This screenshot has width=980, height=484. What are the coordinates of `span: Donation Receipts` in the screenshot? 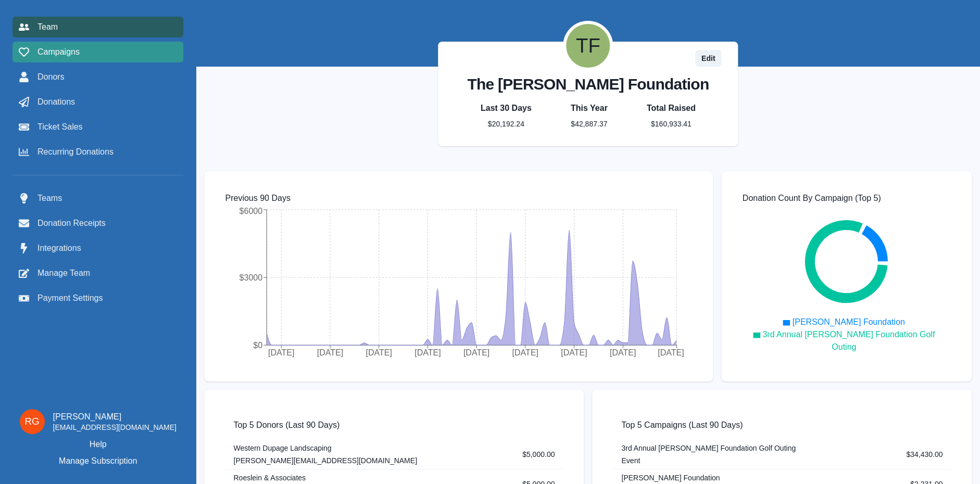 It's located at (71, 223).